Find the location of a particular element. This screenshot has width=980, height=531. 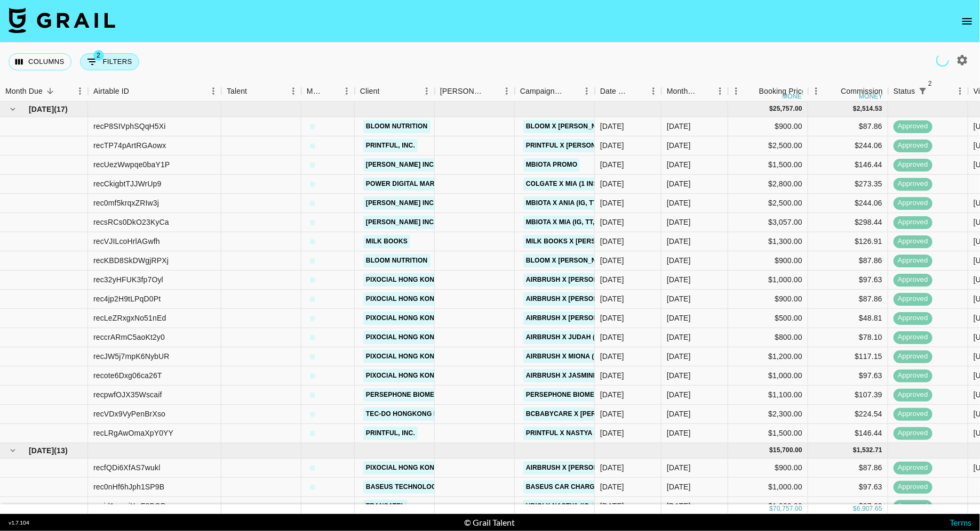

div: Commission is located at coordinates (861, 91).